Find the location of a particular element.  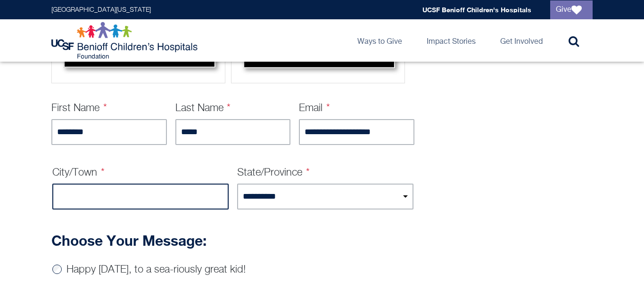

a: Ways to Give is located at coordinates (379, 41).